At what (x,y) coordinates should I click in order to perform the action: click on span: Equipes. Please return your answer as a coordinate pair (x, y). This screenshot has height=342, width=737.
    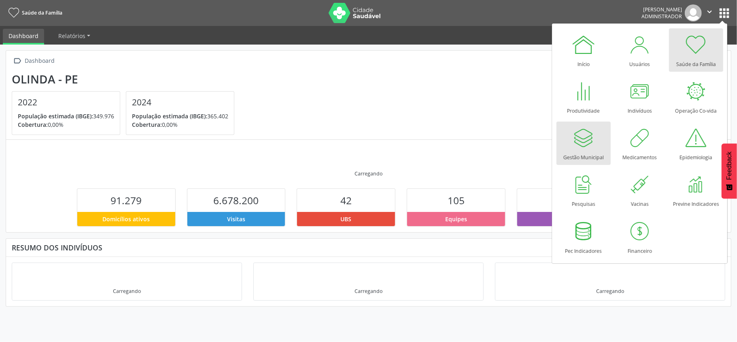
    Looking at the image, I should click on (456, 219).